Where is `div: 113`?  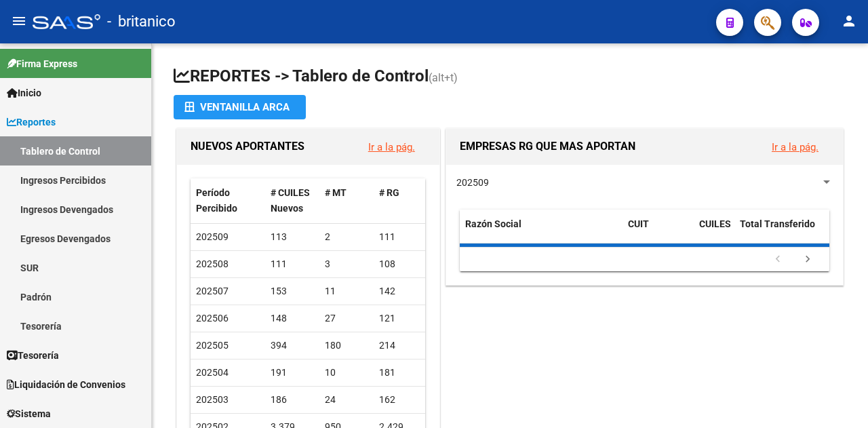
div: 113 is located at coordinates (292, 236).